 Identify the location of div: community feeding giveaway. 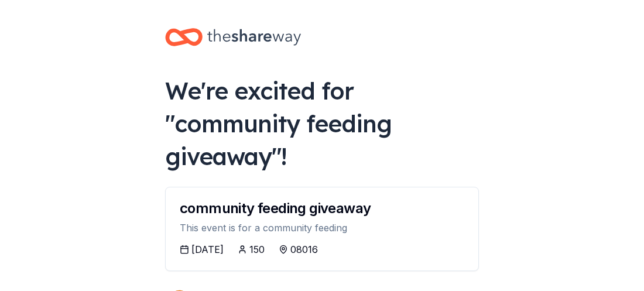
(322, 209).